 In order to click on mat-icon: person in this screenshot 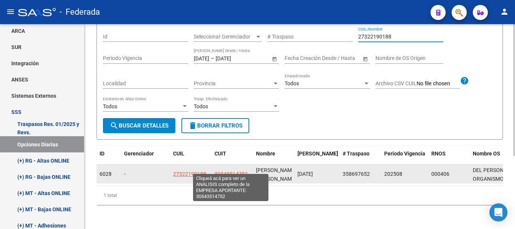, I will do `click(504, 12)`.